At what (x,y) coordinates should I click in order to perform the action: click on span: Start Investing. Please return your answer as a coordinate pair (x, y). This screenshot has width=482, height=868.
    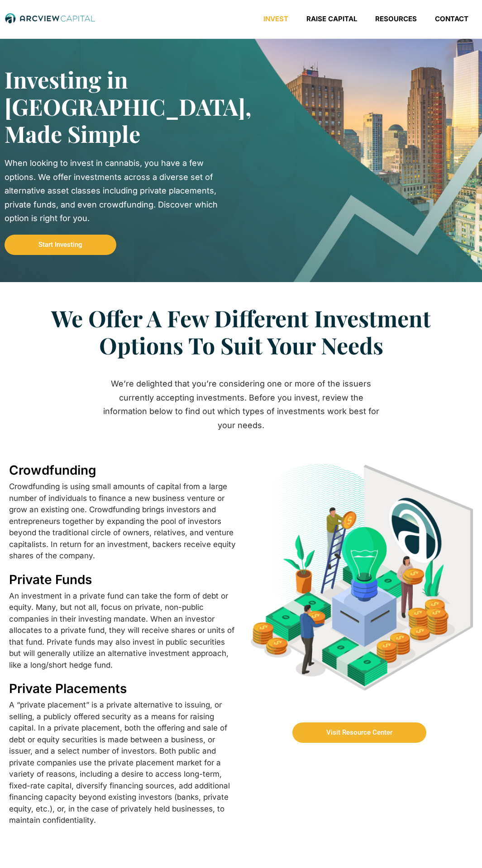
    Looking at the image, I should click on (60, 245).